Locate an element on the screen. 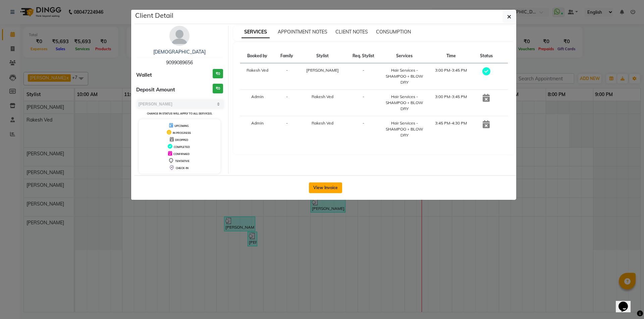 Image resolution: width=644 pixels, height=319 pixels. h5: Client Detail is located at coordinates (154, 15).